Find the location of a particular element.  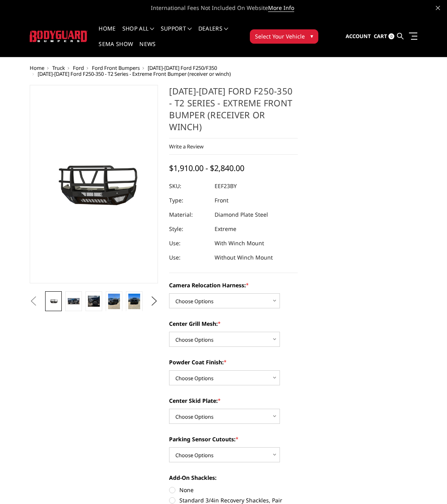

a: Ford is located at coordinates (78, 67).